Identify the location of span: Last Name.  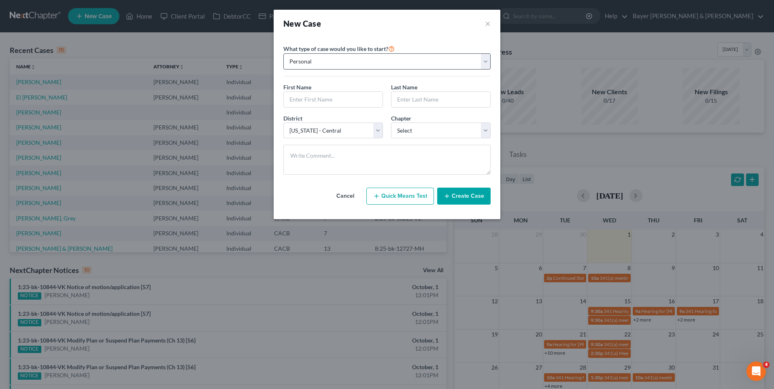
(404, 87).